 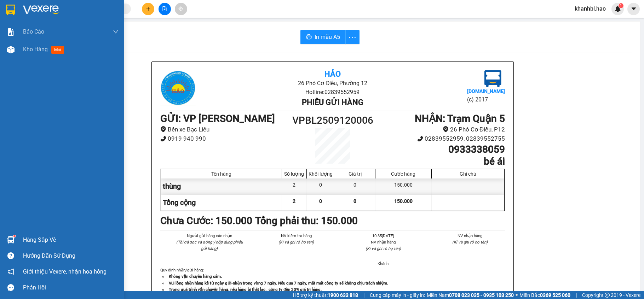 I want to click on li: 02839552959, 02839552755, so click(x=440, y=139).